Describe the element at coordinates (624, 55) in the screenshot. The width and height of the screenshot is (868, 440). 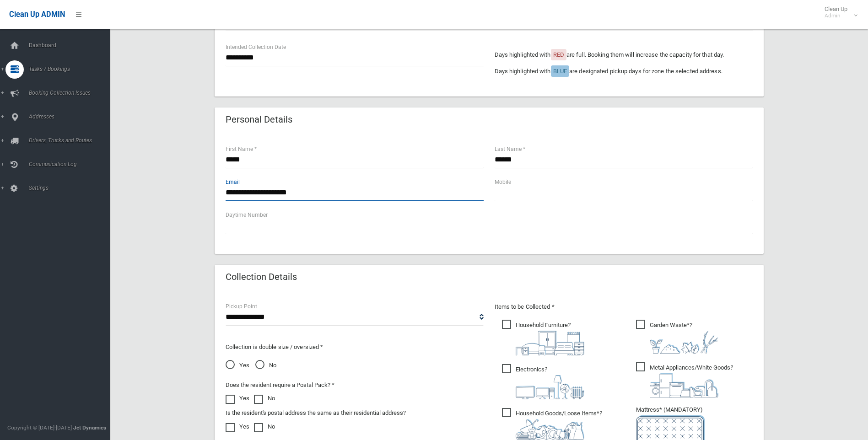
I see `p: Days highlighted with are full. Booking them will increase the capacity for that day.` at that location.